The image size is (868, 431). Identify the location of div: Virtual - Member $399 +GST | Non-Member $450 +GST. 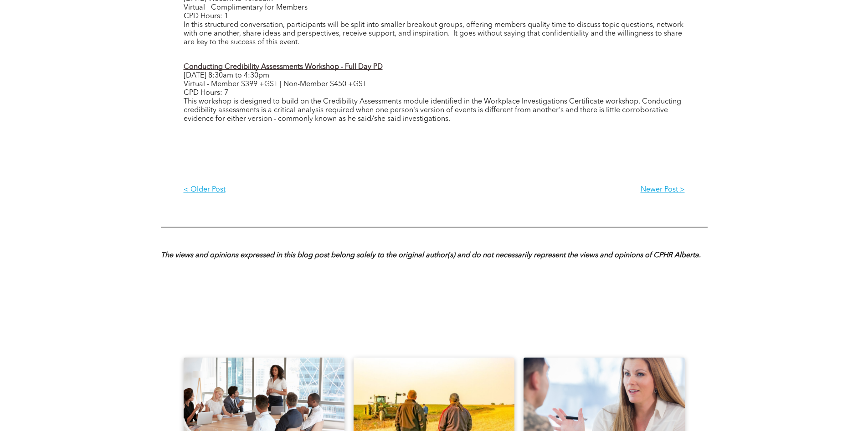
(434, 110).